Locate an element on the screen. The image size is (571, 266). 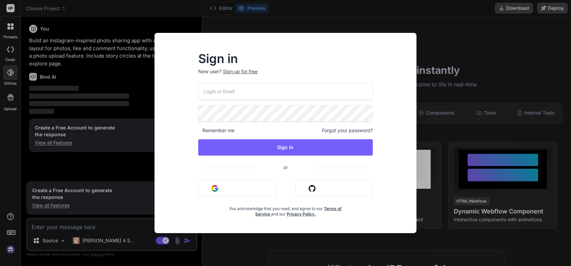
button: Sign in with Github is located at coordinates (334, 188).